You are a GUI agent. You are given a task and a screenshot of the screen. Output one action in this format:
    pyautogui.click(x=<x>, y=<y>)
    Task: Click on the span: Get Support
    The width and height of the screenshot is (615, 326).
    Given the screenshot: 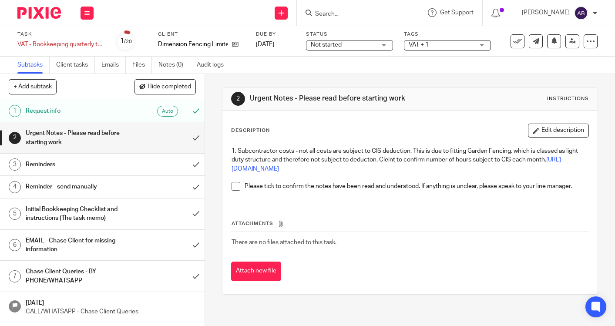 What is the action you would take?
    pyautogui.click(x=456, y=13)
    